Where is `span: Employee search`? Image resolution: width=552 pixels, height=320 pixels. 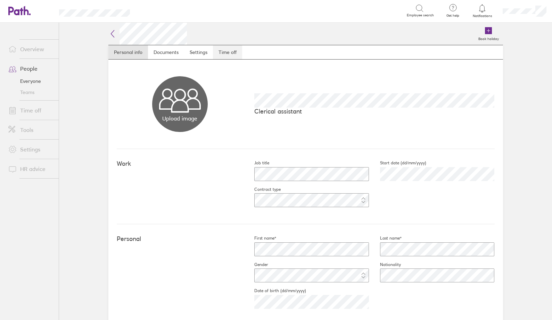 span: Employee search is located at coordinates (421, 15).